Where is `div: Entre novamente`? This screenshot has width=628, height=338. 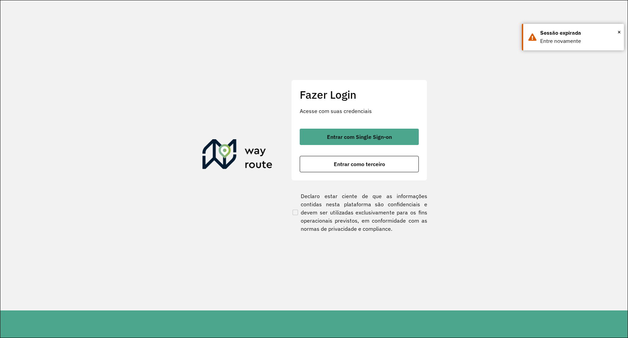
div: Entre novamente is located at coordinates (580, 41).